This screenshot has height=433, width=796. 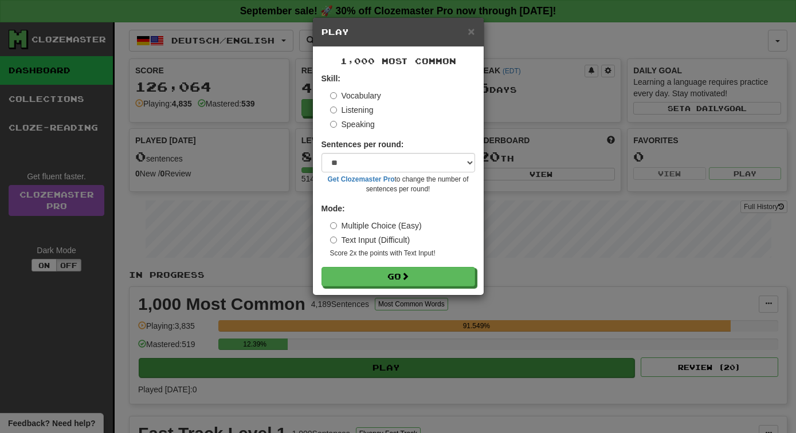 I want to click on small: to change the number of sentences per round!, so click(x=398, y=185).